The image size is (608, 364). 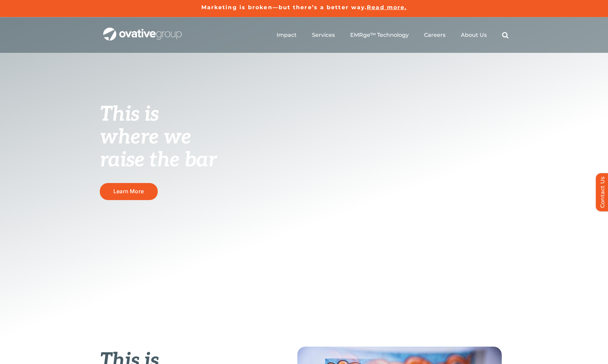 What do you see at coordinates (129, 115) in the screenshot?
I see `span: This is` at bounding box center [129, 115].